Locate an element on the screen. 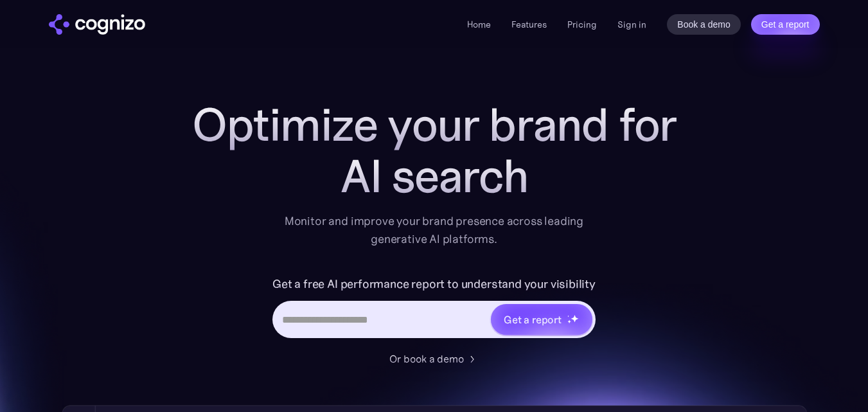 The height and width of the screenshot is (412, 868). h1: Optimize your brand for is located at coordinates (434, 125).